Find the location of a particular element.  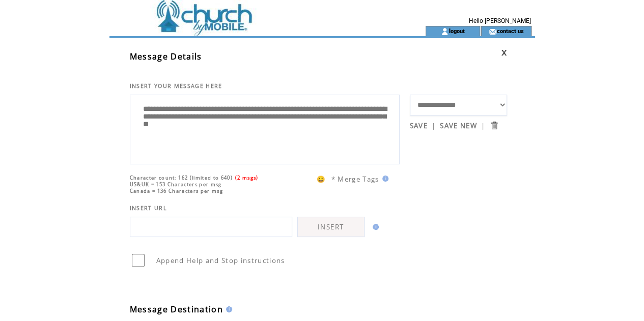

a: SAVE NEW is located at coordinates (458, 126).